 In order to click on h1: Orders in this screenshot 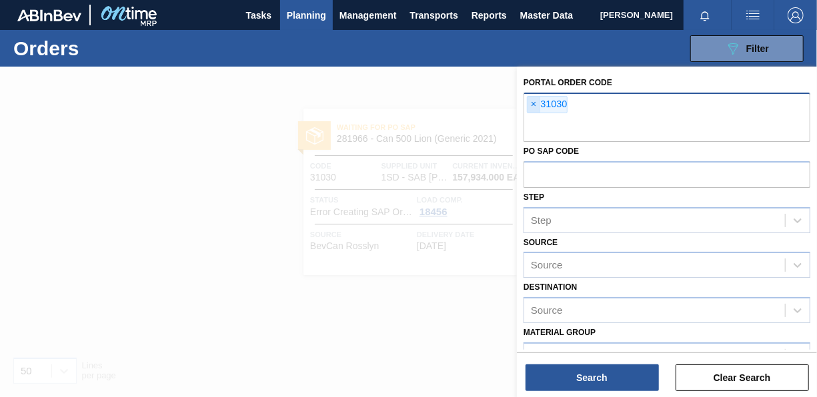, I will do `click(105, 48)`.